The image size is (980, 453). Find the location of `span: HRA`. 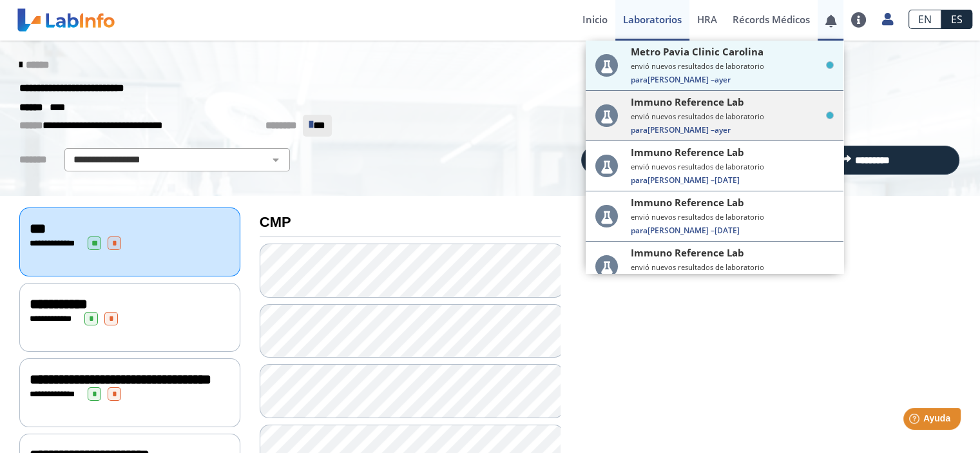

span: HRA is located at coordinates (707, 19).